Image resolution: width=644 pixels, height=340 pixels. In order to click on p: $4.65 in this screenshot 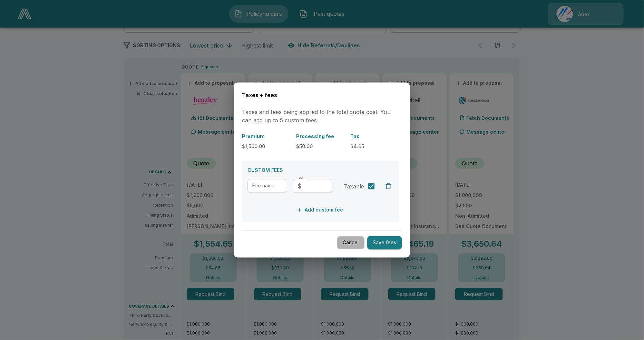, I will do `click(374, 147)`.